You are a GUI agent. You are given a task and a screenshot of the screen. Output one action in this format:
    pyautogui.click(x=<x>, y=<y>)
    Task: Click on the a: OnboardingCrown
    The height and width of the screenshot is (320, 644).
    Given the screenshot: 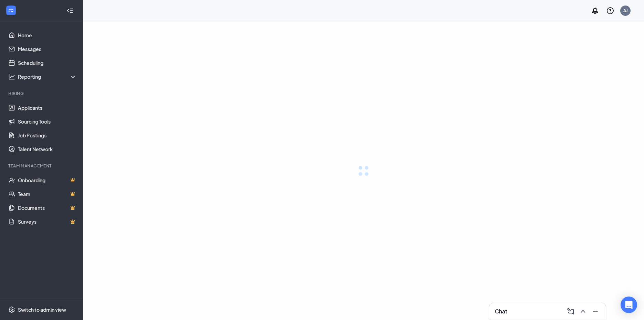 What is the action you would take?
    pyautogui.click(x=47, y=180)
    